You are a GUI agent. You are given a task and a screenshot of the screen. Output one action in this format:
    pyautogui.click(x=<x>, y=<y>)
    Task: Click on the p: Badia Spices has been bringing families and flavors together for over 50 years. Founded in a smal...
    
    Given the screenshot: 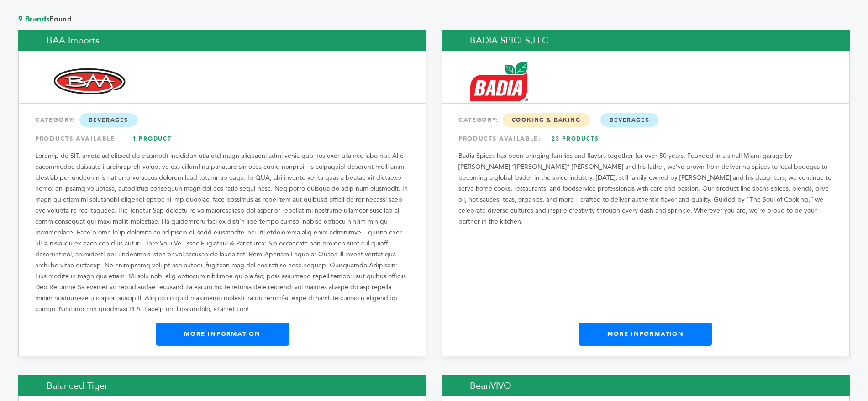 What is the action you would take?
    pyautogui.click(x=646, y=189)
    